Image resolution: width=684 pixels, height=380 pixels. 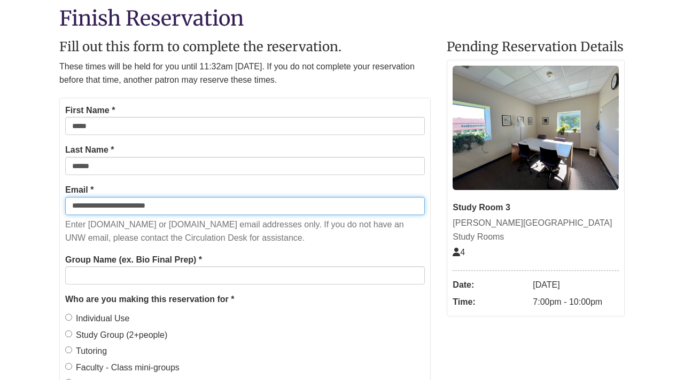 I want to click on h1: Finish Reservation, so click(x=342, y=18).